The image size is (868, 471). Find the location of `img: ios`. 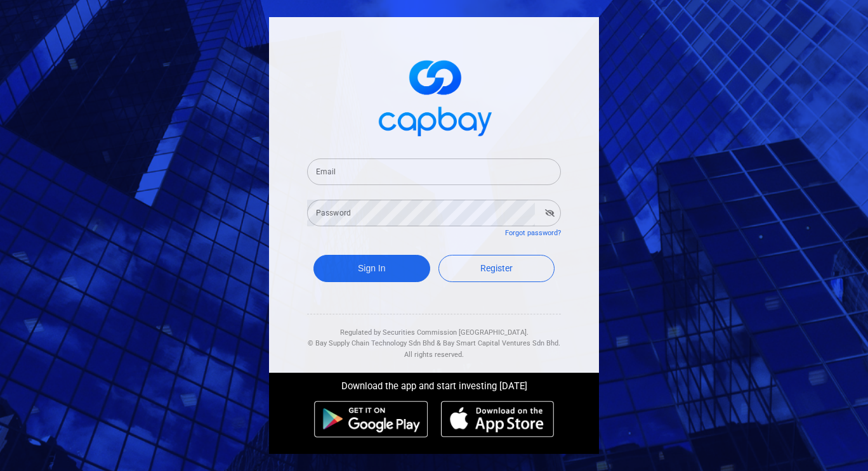

img: ios is located at coordinates (497, 419).